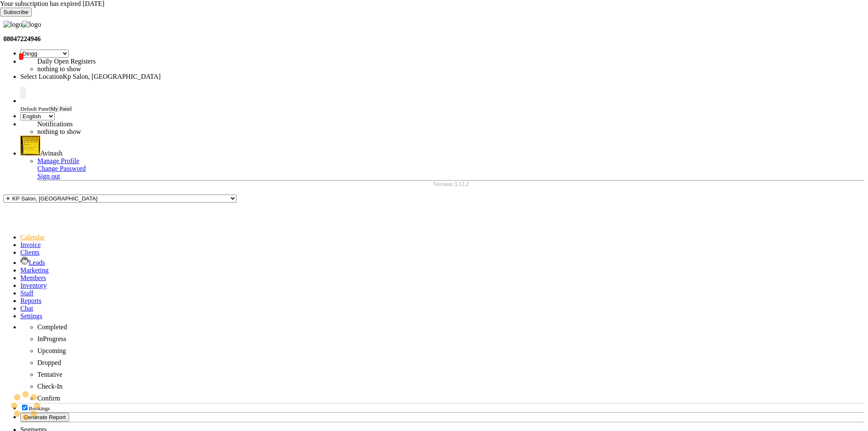  Describe the element at coordinates (33, 237) in the screenshot. I see `a: Calendar` at that location.